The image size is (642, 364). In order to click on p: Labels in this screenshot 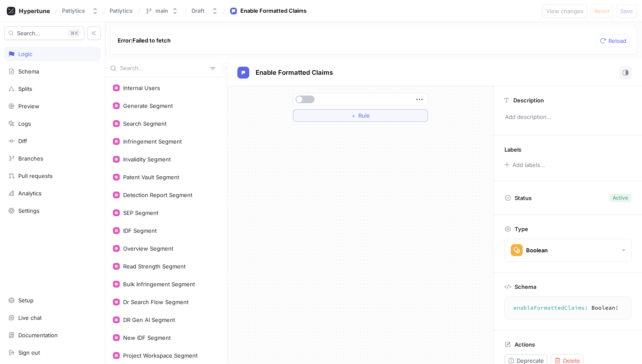, I will do `click(513, 149)`.